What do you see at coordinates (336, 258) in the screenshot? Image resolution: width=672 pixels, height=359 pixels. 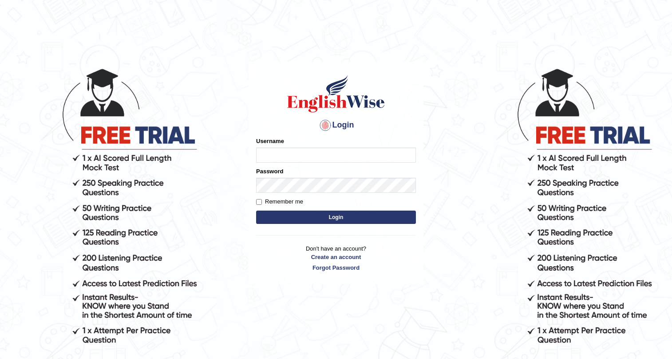 I see `p: Don't have an account?` at bounding box center [336, 258].